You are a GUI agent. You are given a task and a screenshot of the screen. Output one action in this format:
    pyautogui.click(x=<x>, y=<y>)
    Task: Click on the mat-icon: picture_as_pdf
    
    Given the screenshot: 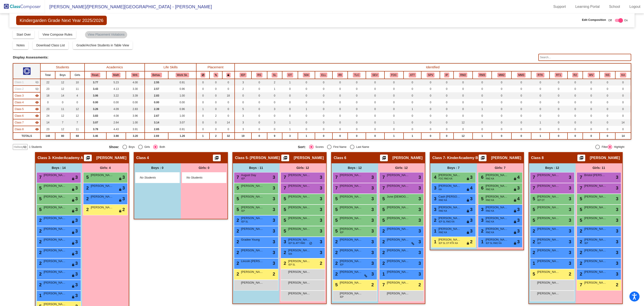 What is the action you would take?
    pyautogui.click(x=384, y=159)
    